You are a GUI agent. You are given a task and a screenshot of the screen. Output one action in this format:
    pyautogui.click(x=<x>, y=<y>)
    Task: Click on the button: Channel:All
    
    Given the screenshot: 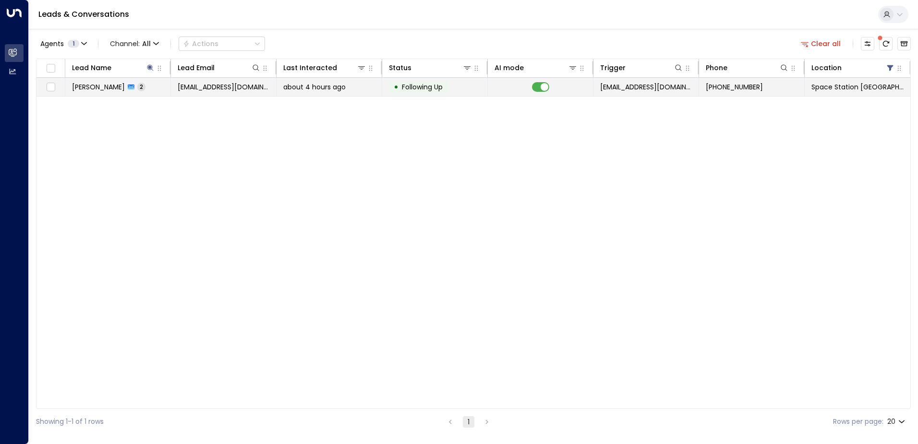 What is the action you would take?
    pyautogui.click(x=134, y=44)
    